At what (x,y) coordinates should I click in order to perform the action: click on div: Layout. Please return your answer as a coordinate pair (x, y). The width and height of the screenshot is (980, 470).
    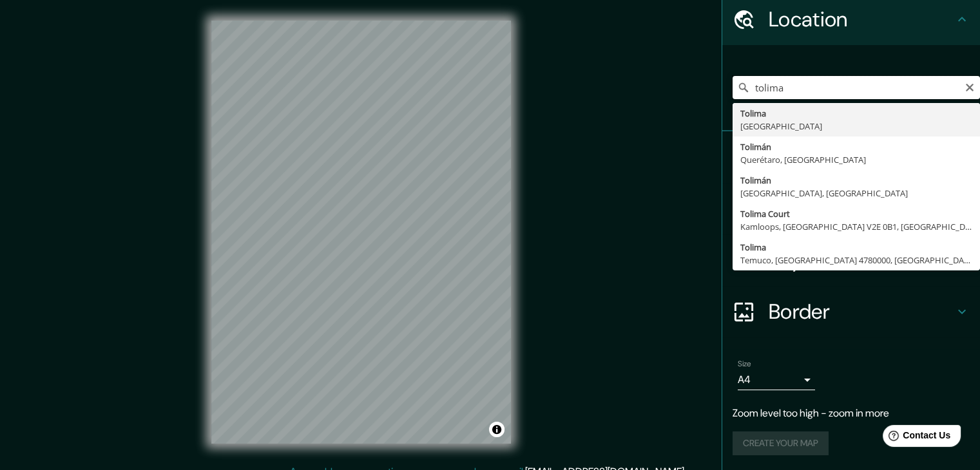
    Looking at the image, I should click on (851, 260).